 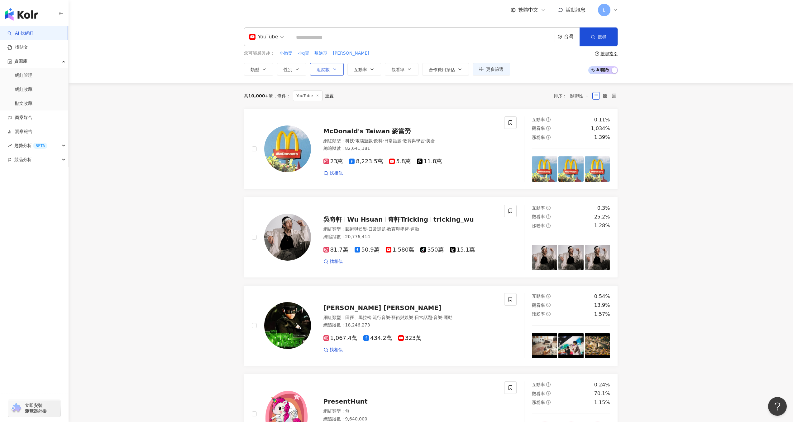 What do you see at coordinates (415, 229) in the screenshot?
I see `span: 運動` at bounding box center [415, 229].